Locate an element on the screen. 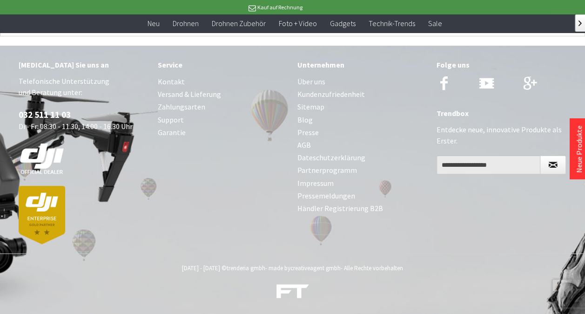 Image resolution: width=585 pixels, height=314 pixels. a: Drohnen Zubehör is located at coordinates (239, 23).